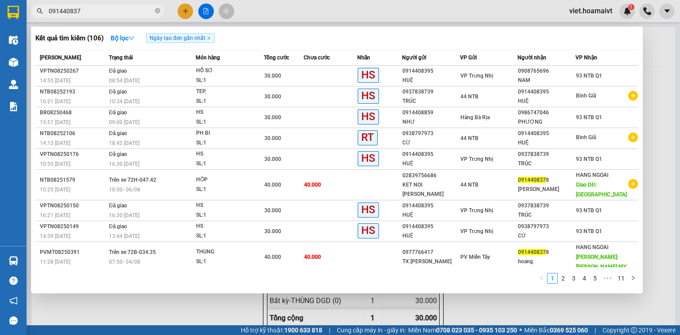 This screenshot has width=680, height=335. I want to click on li: Next Page, so click(633, 278).